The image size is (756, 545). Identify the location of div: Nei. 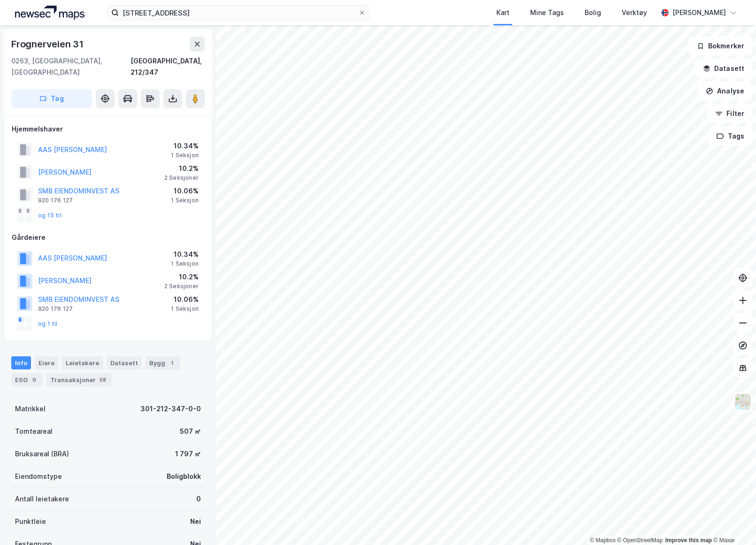
(195, 522).